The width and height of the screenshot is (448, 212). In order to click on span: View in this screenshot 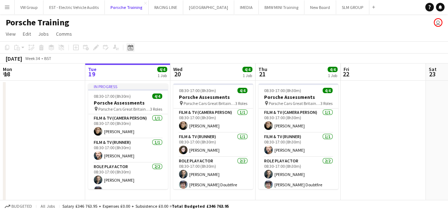, I will do `click(11, 34)`.